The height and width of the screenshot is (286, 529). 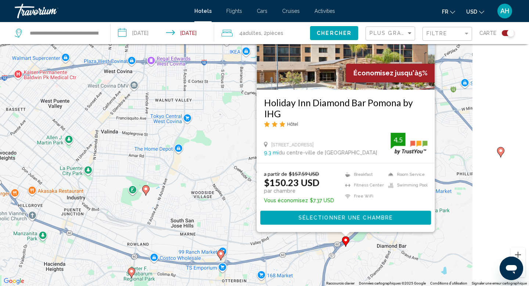 I want to click on button: User Menu, so click(x=505, y=11).